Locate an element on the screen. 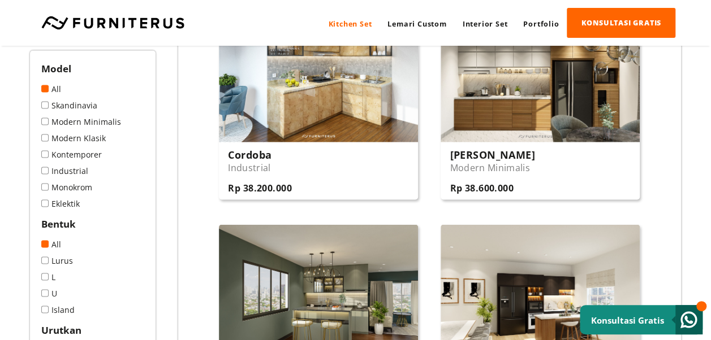 This screenshot has width=711, height=340. p: Modern Minimalis is located at coordinates (492, 167).